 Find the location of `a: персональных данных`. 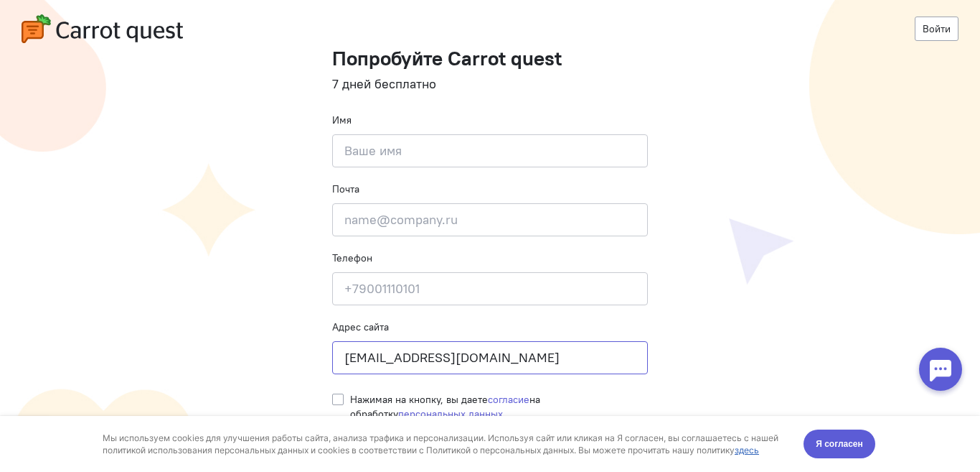

a: персональных данных is located at coordinates (450, 413).